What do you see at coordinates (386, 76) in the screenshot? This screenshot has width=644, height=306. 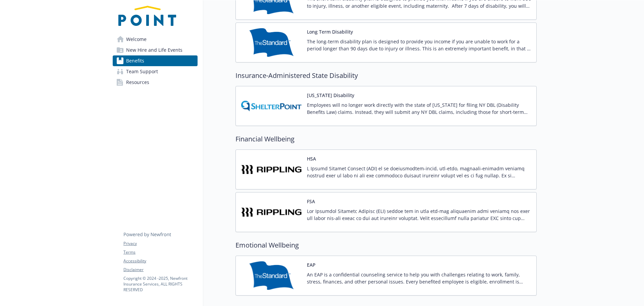 I see `h2: Insurance-Administered State Disability` at bounding box center [386, 76].